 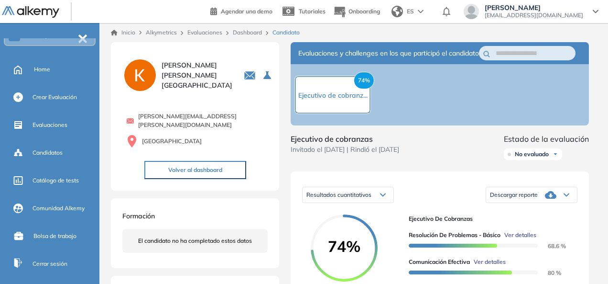 What do you see at coordinates (195, 170) in the screenshot?
I see `button: Volver al dashboard` at bounding box center [195, 170].